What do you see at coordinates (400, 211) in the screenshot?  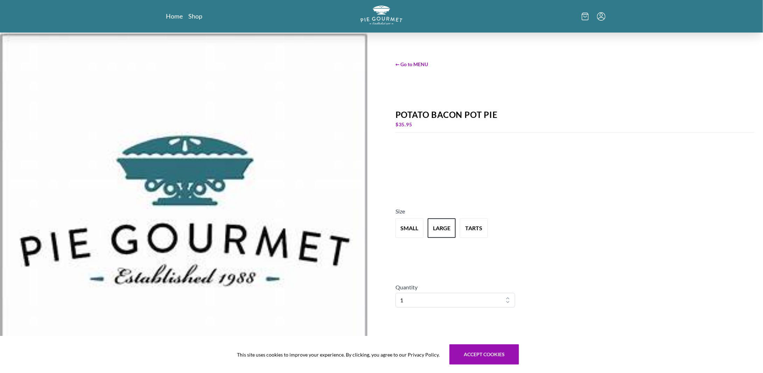 I see `span: Size` at bounding box center [400, 211].